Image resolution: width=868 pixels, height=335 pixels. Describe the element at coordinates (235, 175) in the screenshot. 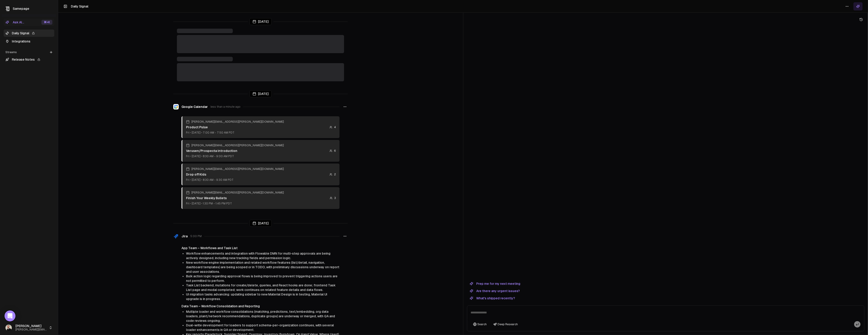

I see `div: Drop off Kids` at that location.